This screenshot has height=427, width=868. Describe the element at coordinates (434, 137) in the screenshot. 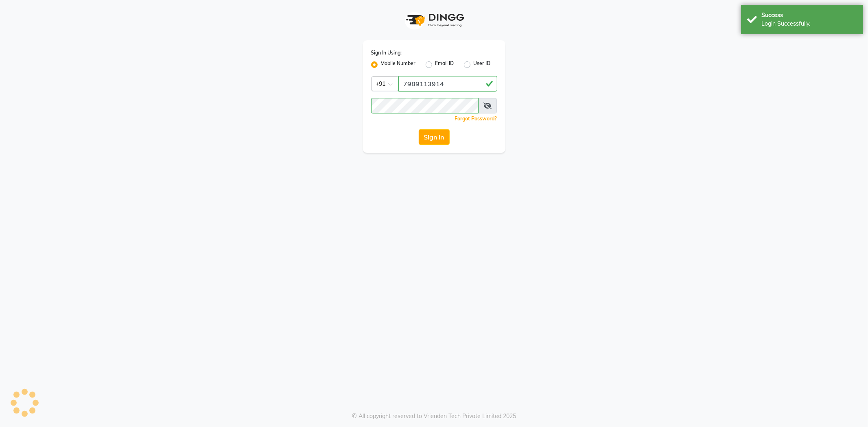

I see `button: Sign In` at that location.